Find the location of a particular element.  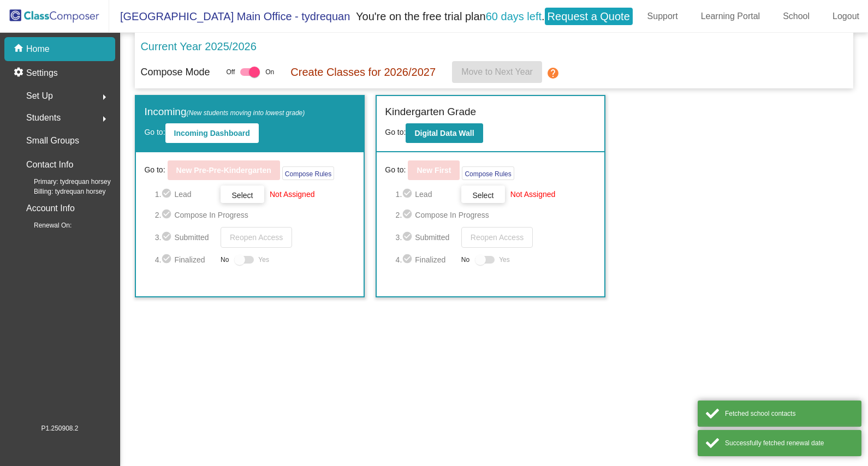

label: Kindergarten Grade is located at coordinates (430, 112).